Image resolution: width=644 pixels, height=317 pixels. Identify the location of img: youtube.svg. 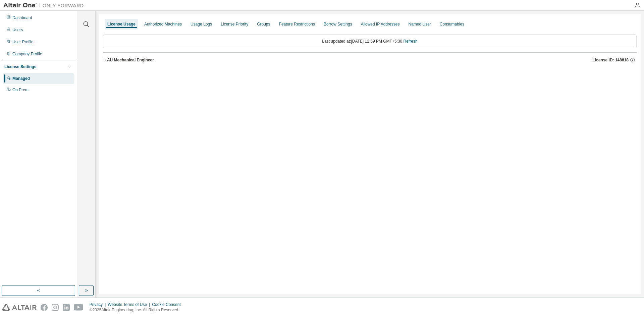
(79, 307).